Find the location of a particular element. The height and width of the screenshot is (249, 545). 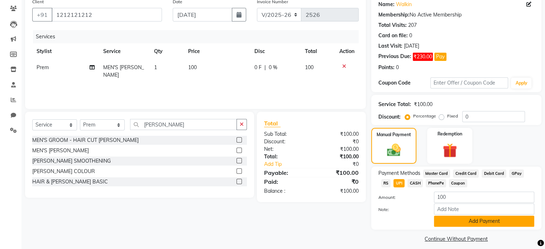

th: Disc is located at coordinates (275, 51).